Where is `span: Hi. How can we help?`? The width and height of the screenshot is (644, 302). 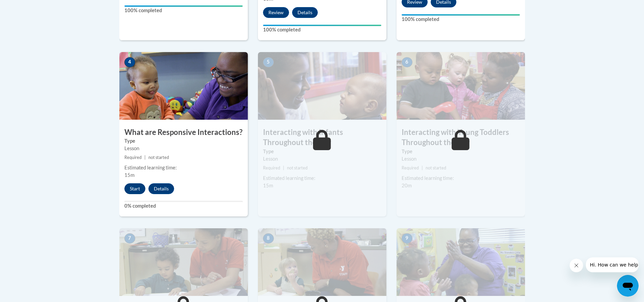
span: Hi. How can we help? is located at coordinates (29, 7).